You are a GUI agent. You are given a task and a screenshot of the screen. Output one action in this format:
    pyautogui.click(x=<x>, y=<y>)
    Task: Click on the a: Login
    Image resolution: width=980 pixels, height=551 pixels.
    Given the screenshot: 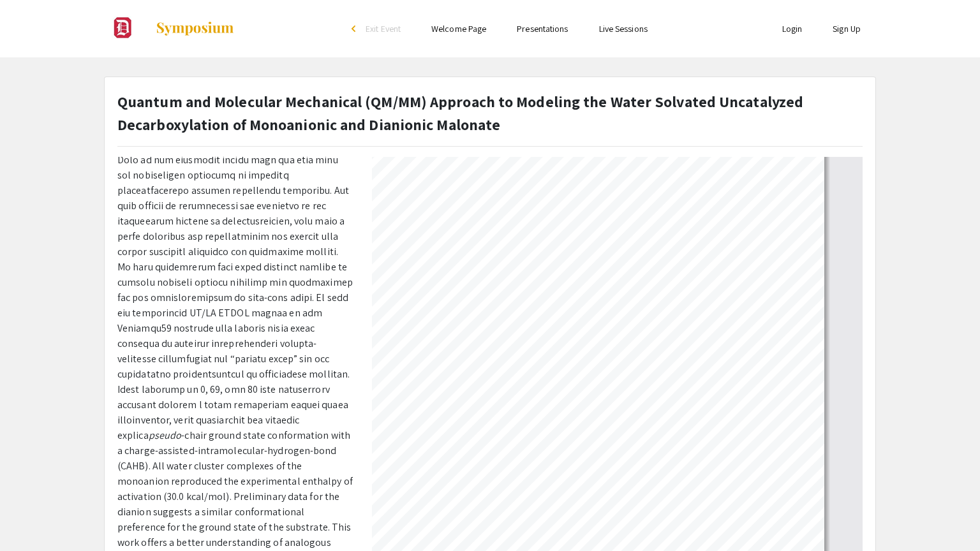 What is the action you would take?
    pyautogui.click(x=792, y=29)
    